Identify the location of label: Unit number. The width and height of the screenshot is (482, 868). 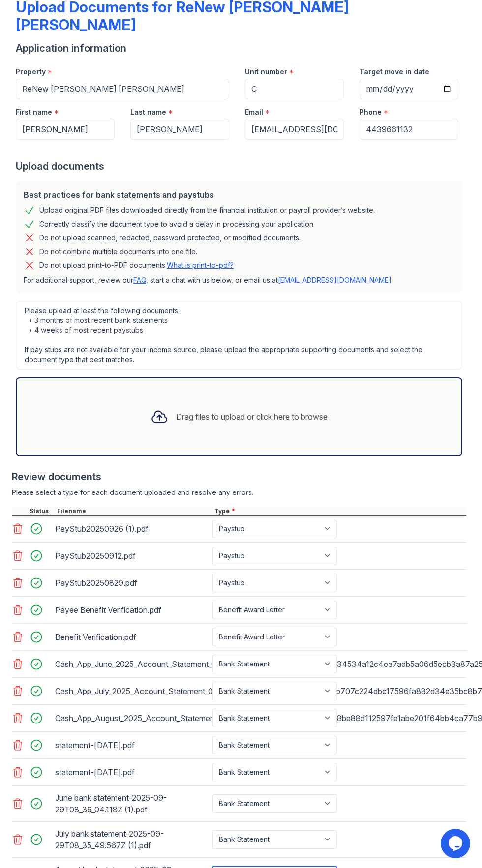
(266, 72).